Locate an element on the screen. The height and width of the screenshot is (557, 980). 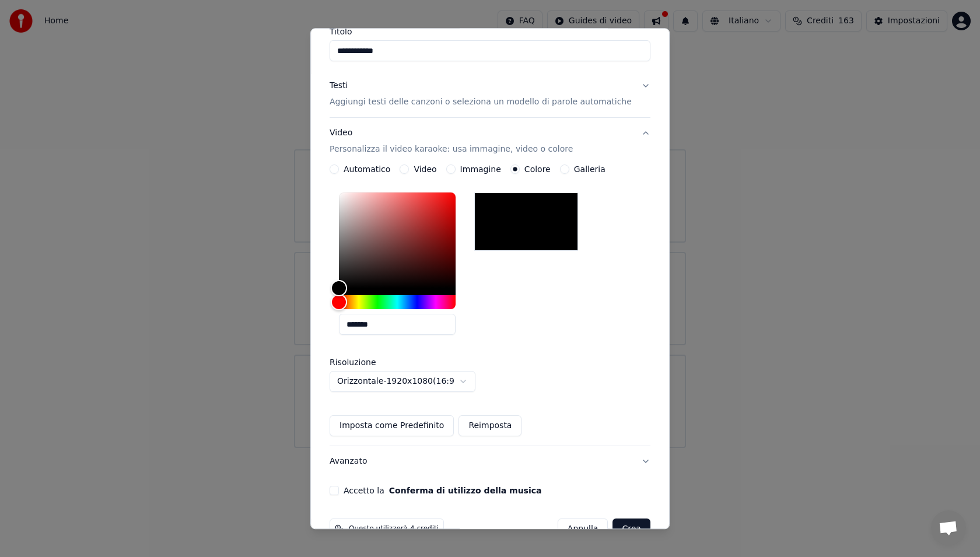
button: Avanzato is located at coordinates (490, 461).